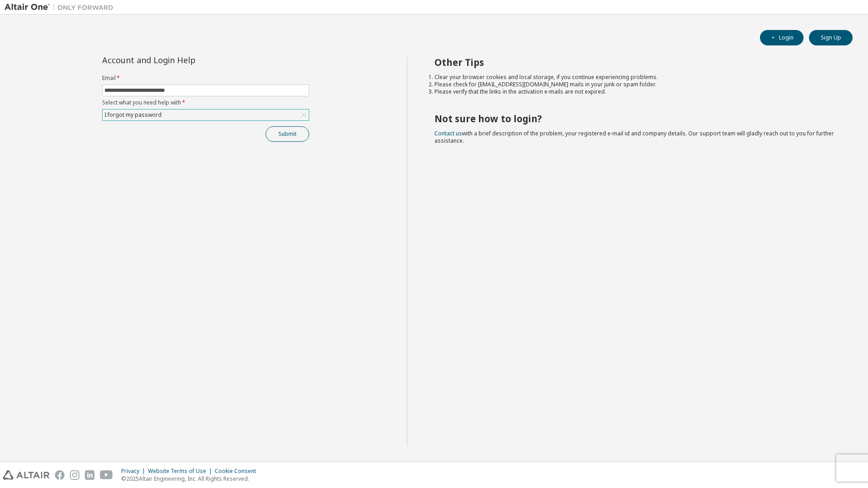  Describe the element at coordinates (59, 475) in the screenshot. I see `img: facebook.svg` at that location.